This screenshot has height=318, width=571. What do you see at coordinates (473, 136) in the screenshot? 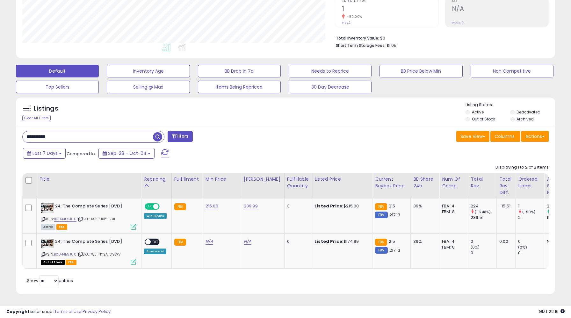
I see `button: Save View` at bounding box center [473, 136].